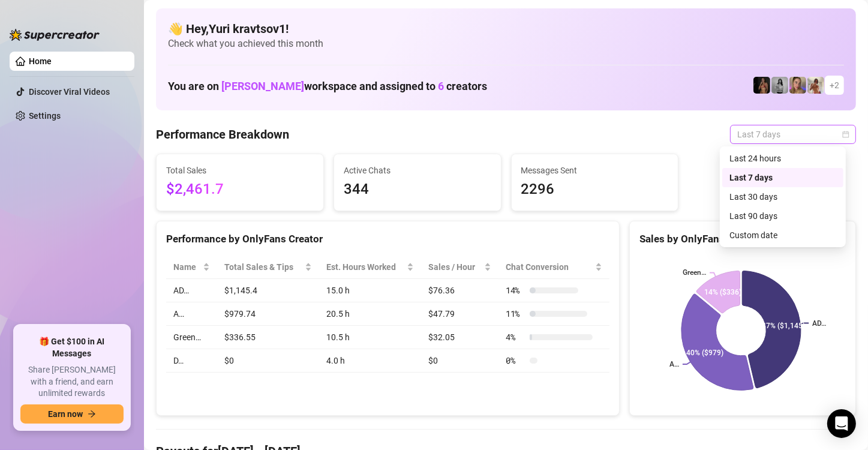  I want to click on img: Cherry, so click(798, 85).